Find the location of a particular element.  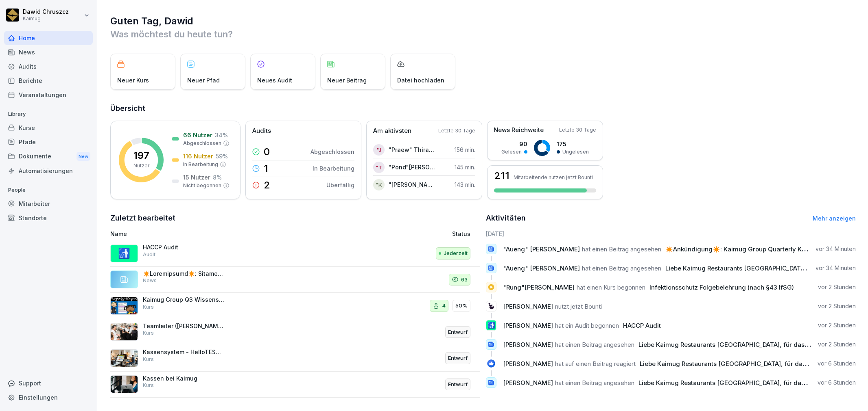

a: Einstellungen is located at coordinates (48, 398).